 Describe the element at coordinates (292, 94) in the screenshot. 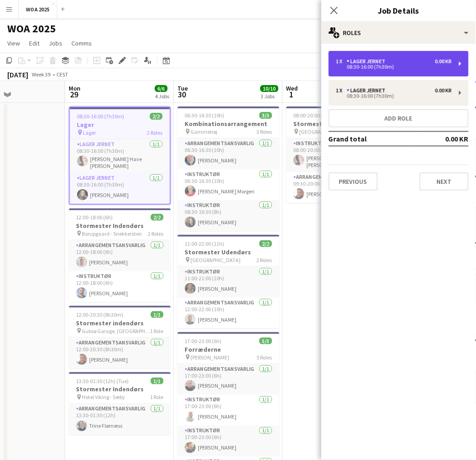

I see `span: 1` at that location.